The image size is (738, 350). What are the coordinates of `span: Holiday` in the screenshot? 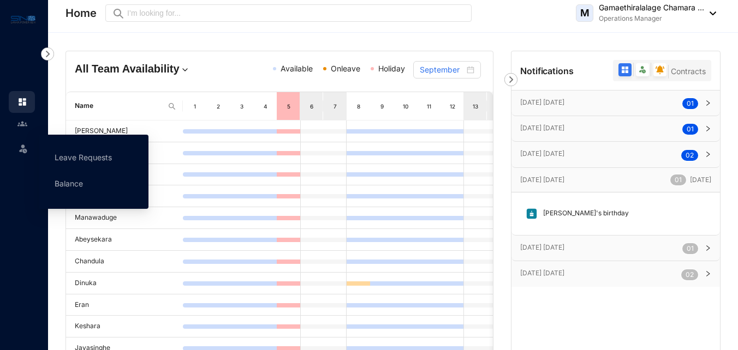 It's located at (391, 68).